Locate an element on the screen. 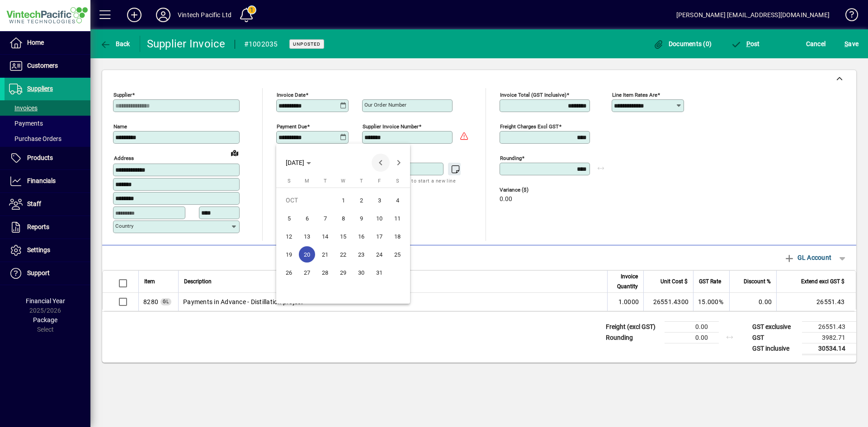 The width and height of the screenshot is (868, 427). span: F is located at coordinates (380, 181).